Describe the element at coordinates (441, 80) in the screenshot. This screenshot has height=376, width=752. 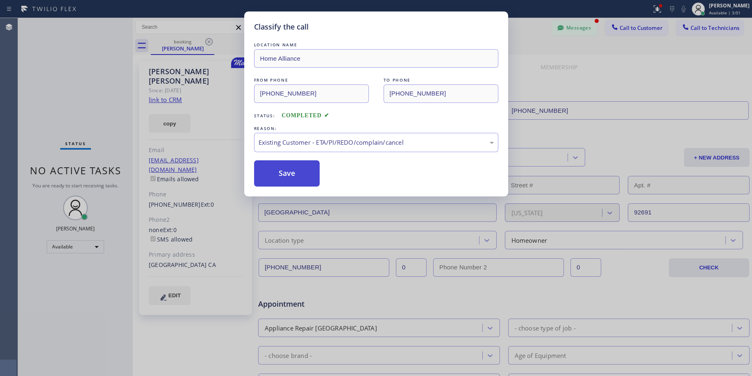
I see `div: TO PHONE` at that location.